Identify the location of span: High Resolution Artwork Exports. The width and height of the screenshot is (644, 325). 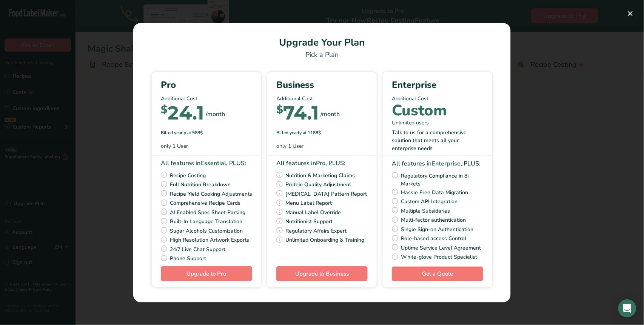
(210, 240).